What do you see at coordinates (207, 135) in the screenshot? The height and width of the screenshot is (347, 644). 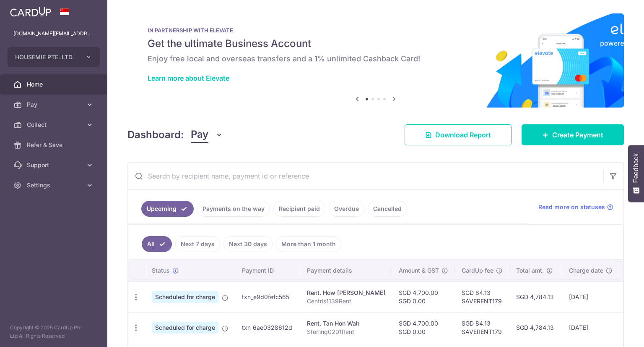 I see `button: Pay` at bounding box center [207, 135].